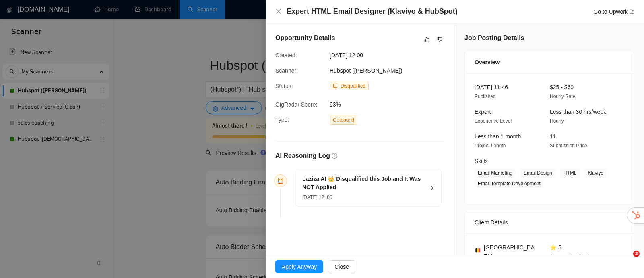  Describe the element at coordinates (305, 38) in the screenshot. I see `h5: Opportunity Details` at that location.